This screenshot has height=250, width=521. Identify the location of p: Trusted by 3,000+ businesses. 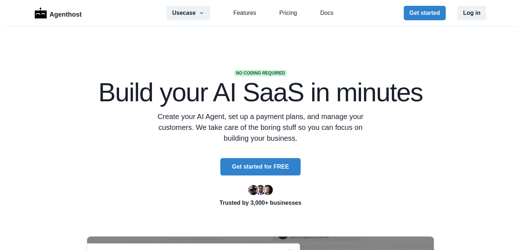
(261, 203).